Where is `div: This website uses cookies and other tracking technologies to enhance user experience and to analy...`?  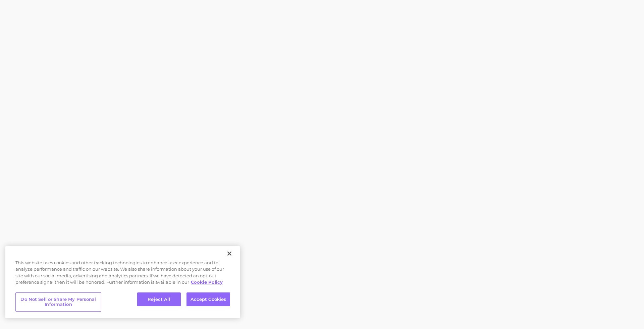
div: This website uses cookies and other tracking technologies to enhance user experience and to analy... is located at coordinates (123, 274).